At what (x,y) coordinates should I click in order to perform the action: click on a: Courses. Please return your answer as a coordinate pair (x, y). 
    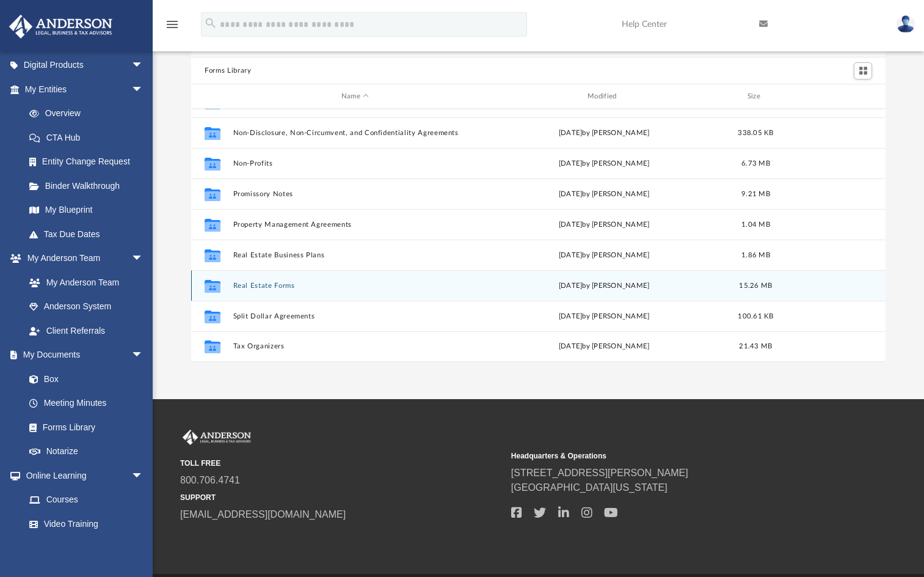
    Looking at the image, I should click on (86, 500).